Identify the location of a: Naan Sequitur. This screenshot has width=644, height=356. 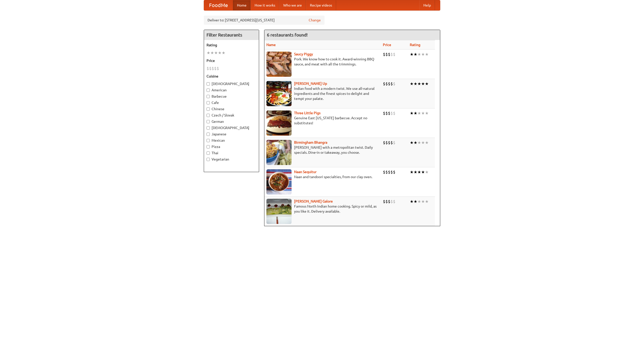
(305, 172).